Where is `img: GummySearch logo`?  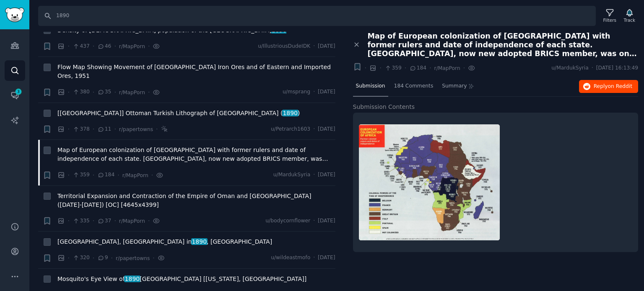
img: GummySearch logo is located at coordinates (14, 14).